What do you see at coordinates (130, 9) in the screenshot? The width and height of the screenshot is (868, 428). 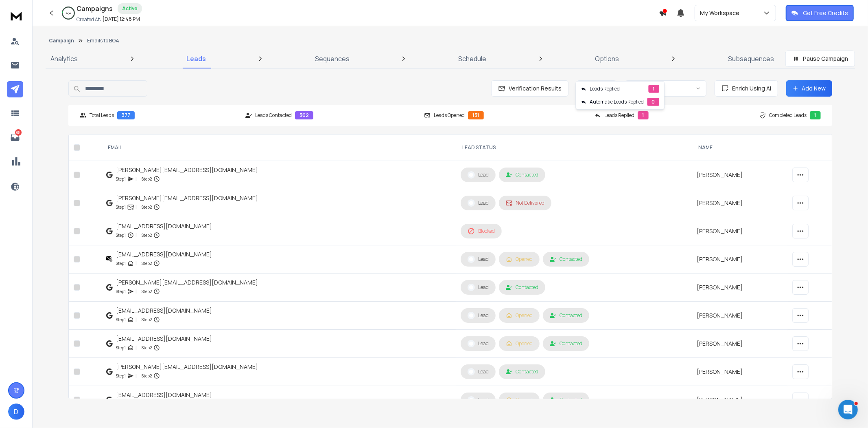 I see `div: Active` at bounding box center [130, 9].